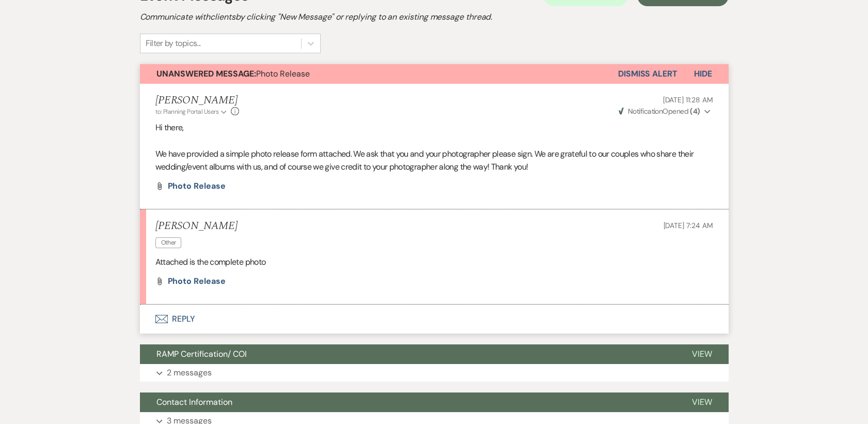 The image size is (868, 424). I want to click on strong: ( 4 ), so click(695, 111).